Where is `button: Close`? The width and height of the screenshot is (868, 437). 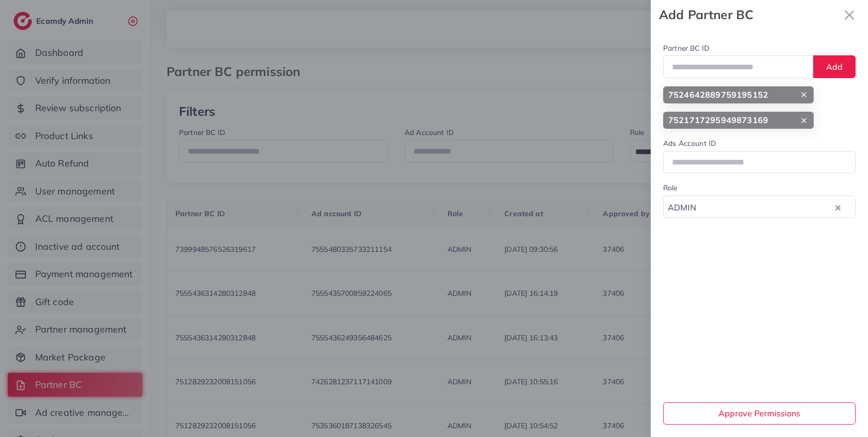 button: Close is located at coordinates (849, 14).